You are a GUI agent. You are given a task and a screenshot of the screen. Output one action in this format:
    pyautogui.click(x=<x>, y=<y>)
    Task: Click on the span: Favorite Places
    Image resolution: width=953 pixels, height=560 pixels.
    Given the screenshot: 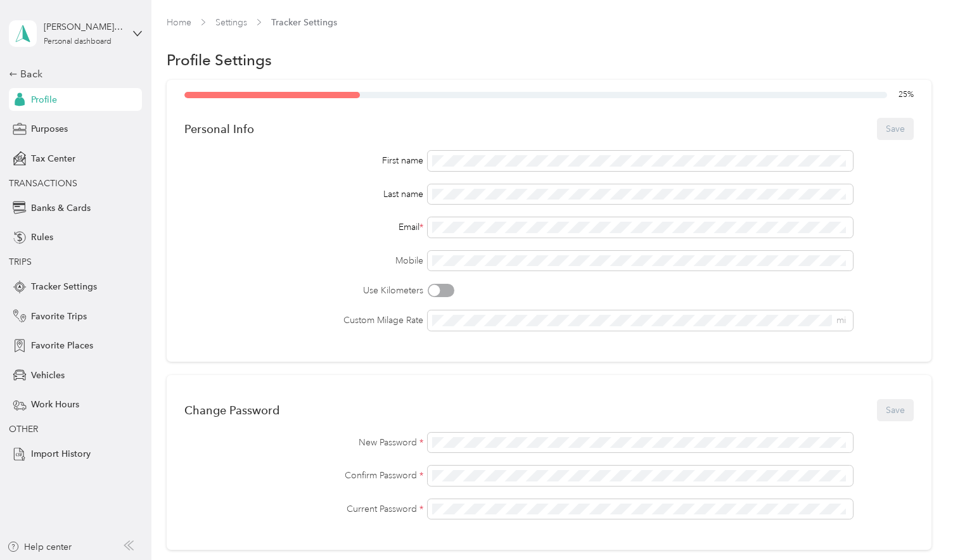 What is the action you would take?
    pyautogui.click(x=62, y=345)
    